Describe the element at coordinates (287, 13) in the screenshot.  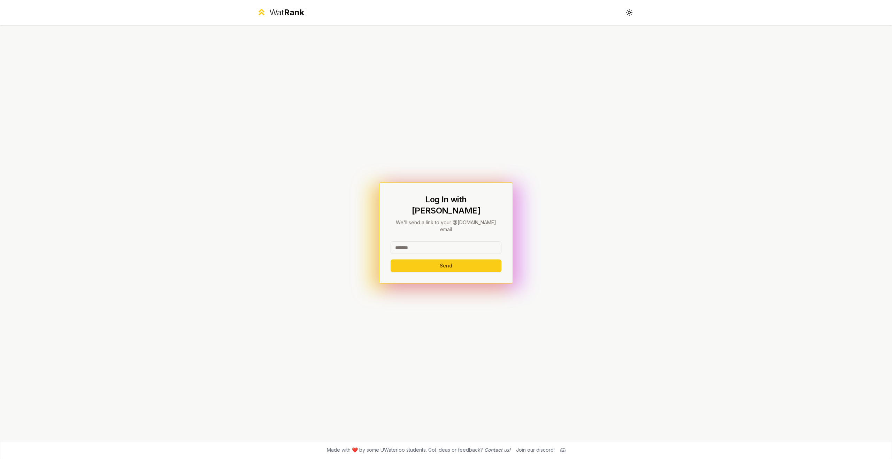
I see `div: Wat` at that location.